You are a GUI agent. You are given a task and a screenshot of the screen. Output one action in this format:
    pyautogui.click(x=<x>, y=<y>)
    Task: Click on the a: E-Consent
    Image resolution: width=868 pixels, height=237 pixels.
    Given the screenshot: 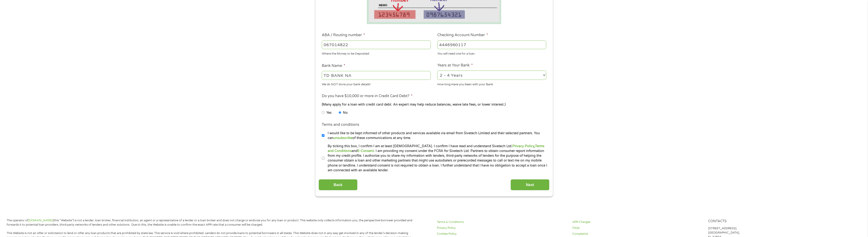 What is the action you would take?
    pyautogui.click(x=366, y=151)
    